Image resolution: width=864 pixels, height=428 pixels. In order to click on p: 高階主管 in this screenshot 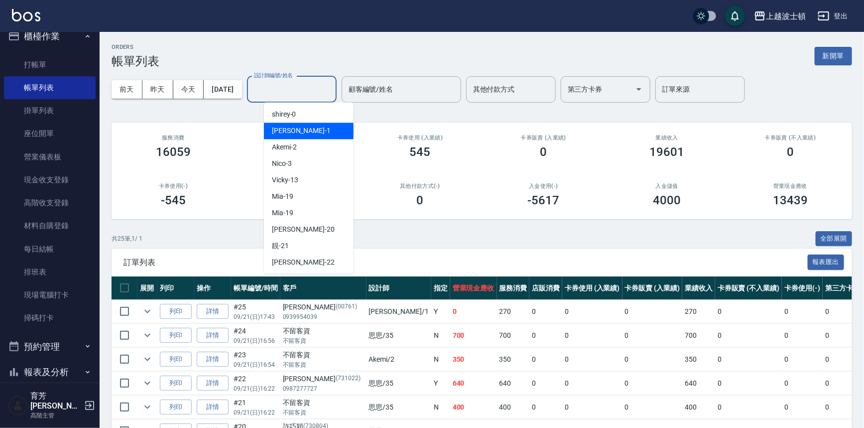, I will do `click(56, 415)`.